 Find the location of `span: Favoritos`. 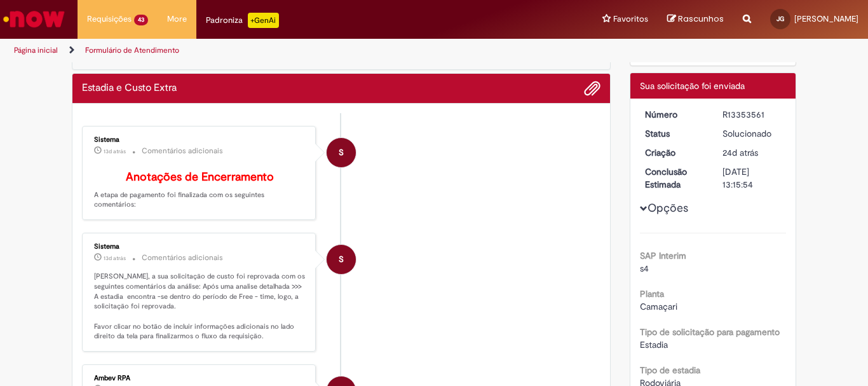

span: Favoritos is located at coordinates (631, 19).